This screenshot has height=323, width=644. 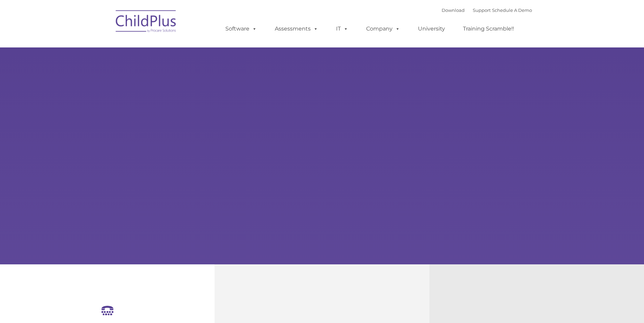 What do you see at coordinates (383, 29) in the screenshot?
I see `a: Company` at bounding box center [383, 29].